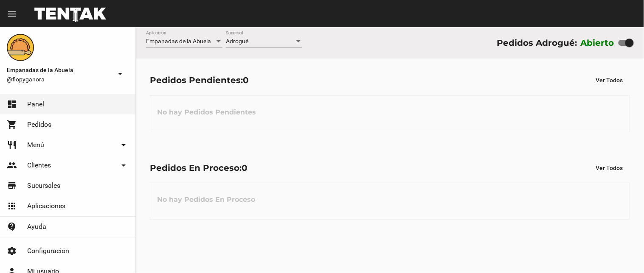 The image size is (644, 273). What do you see at coordinates (46, 206) in the screenshot?
I see `span: Aplicaciones` at bounding box center [46, 206].